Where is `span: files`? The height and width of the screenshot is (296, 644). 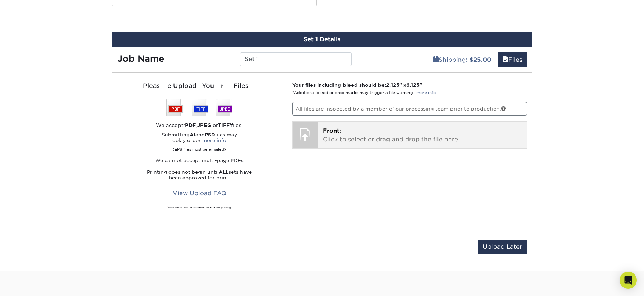
span: files is located at coordinates (505, 60).